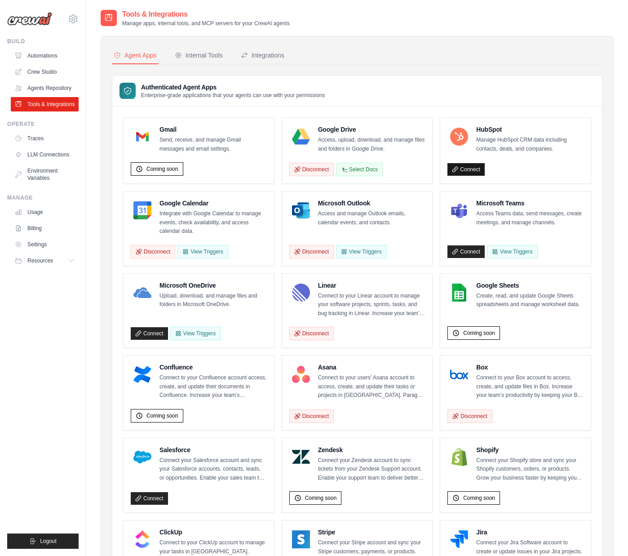 The width and height of the screenshot is (628, 556). I want to click on p: Connect to your Linear account to manage your software projects, sprints, tasks, and bug tracking..., so click(371, 304).